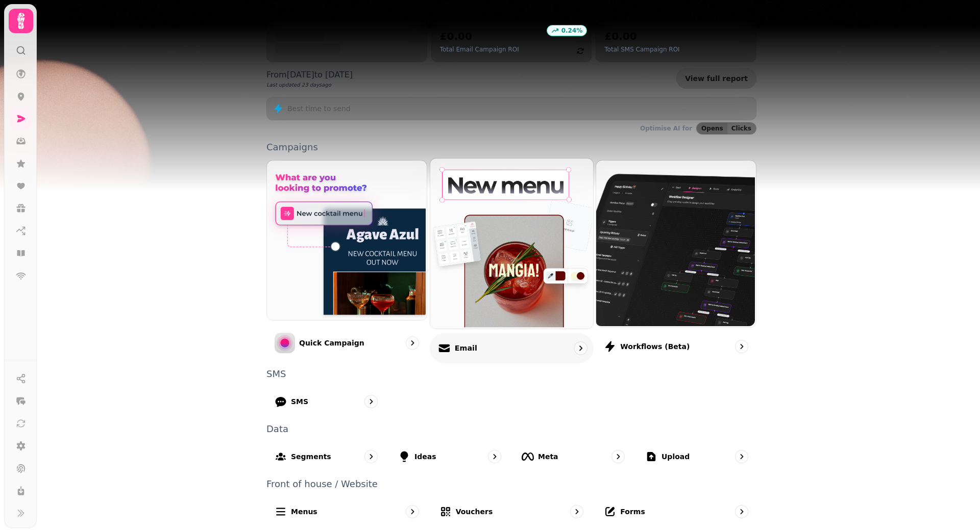  Describe the element at coordinates (311, 457) in the screenshot. I see `p: Segments` at that location.